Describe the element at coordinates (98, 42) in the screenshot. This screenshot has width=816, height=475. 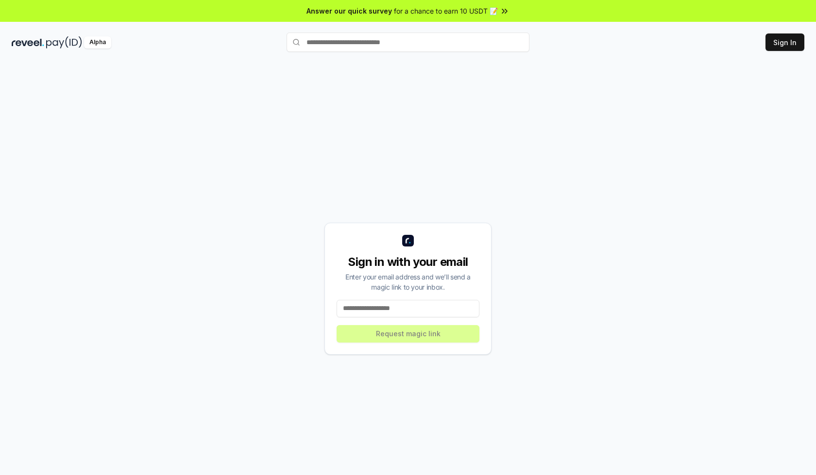
I see `div: Alpha` at that location.